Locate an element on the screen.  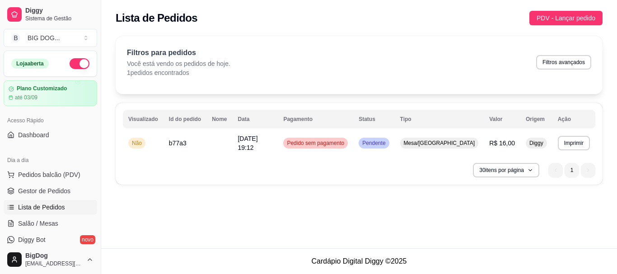
button: Imprimir is located at coordinates (573, 143).